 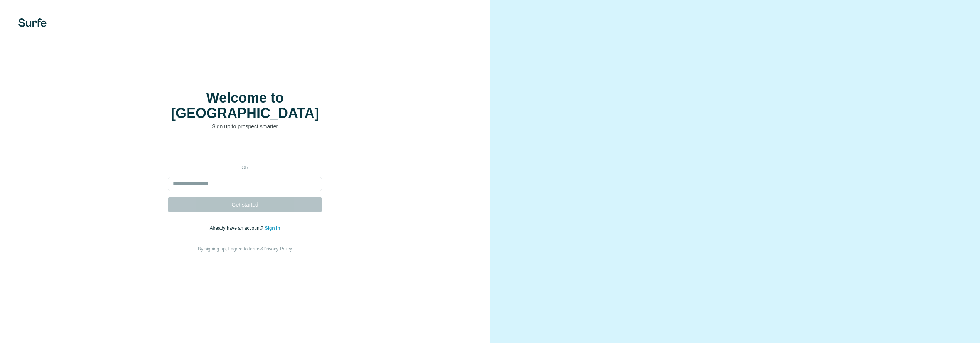 What do you see at coordinates (237, 228) in the screenshot?
I see `span: Already have an account?` at bounding box center [237, 228].